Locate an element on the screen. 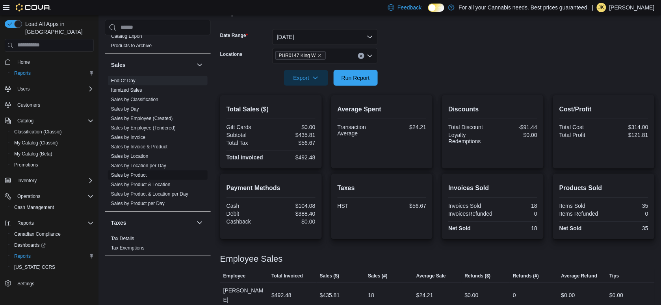 The height and width of the screenshot is (305, 661). button: Run Report is located at coordinates (355, 78).